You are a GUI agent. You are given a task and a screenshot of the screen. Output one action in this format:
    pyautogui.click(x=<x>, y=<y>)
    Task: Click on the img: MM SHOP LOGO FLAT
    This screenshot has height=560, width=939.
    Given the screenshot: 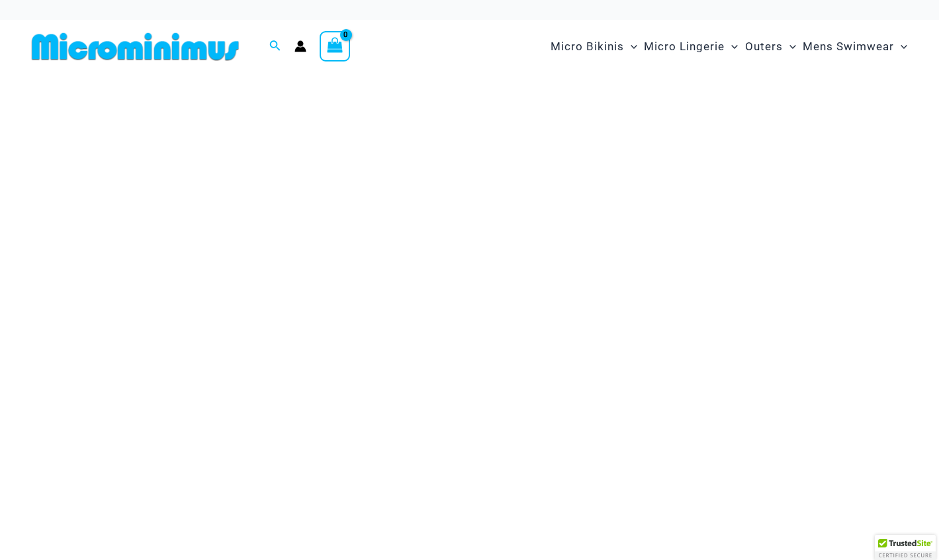 What is the action you would take?
    pyautogui.click(x=135, y=47)
    